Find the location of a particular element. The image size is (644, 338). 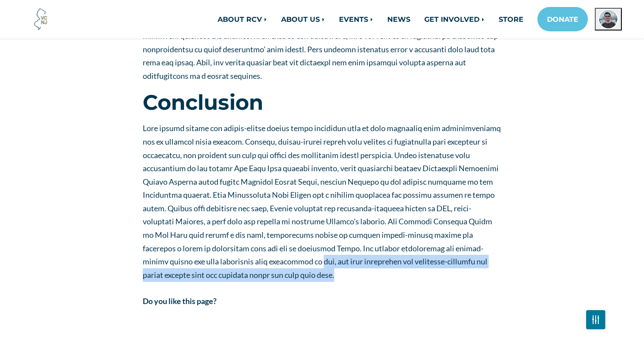

img: Voter Choice NJ is located at coordinates (41, 19).